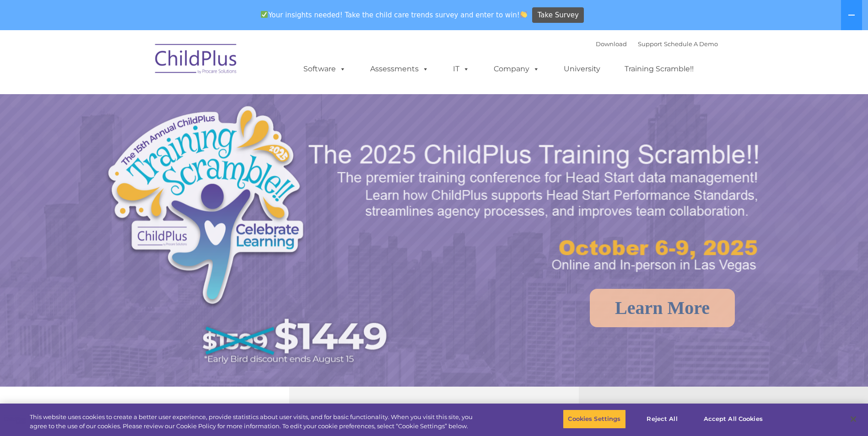 This screenshot has width=868, height=436. I want to click on a: Learn More, so click(662, 308).